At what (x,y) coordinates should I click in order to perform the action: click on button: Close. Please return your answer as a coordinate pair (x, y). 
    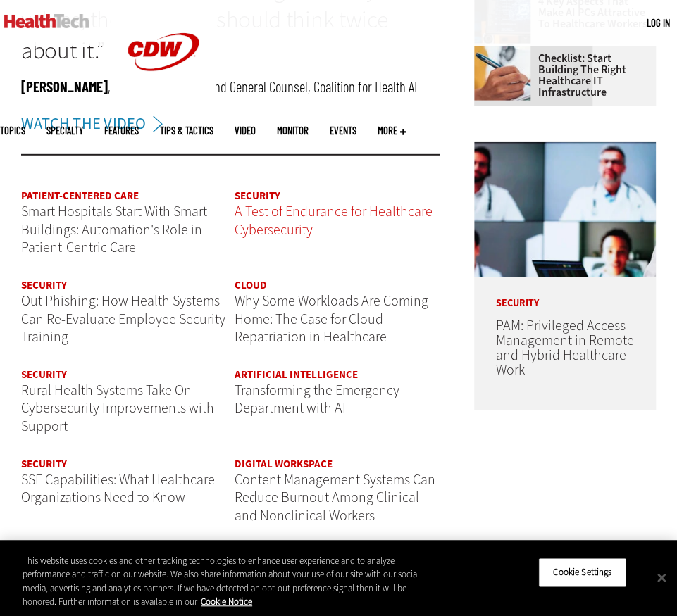
    Looking at the image, I should click on (661, 577).